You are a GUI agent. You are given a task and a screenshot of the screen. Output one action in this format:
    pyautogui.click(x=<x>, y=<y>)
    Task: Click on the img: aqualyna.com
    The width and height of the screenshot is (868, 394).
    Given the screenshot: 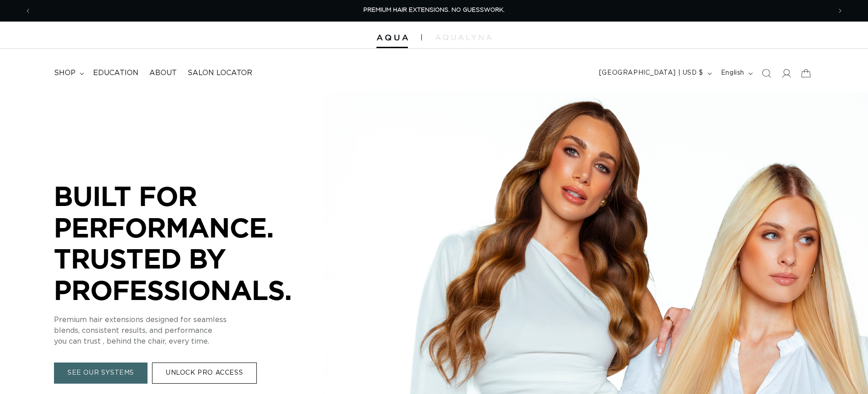 What is the action you would take?
    pyautogui.click(x=463, y=37)
    